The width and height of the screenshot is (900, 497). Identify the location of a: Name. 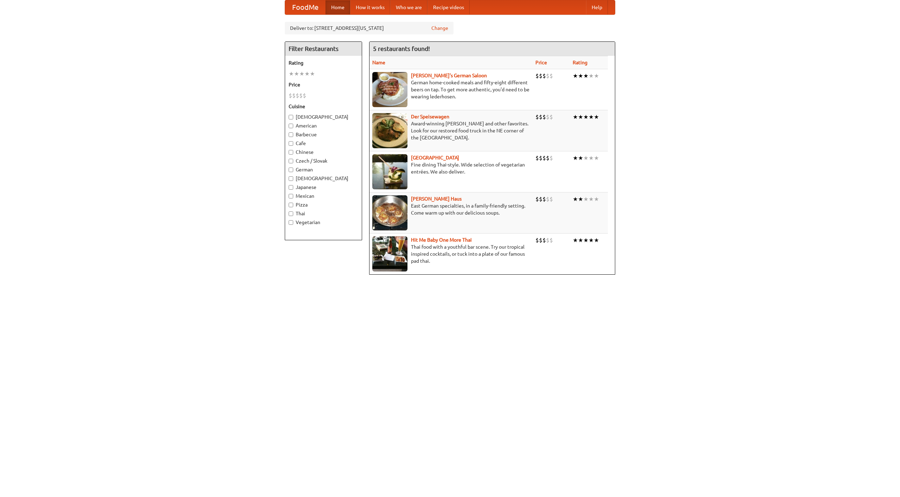
(379, 63).